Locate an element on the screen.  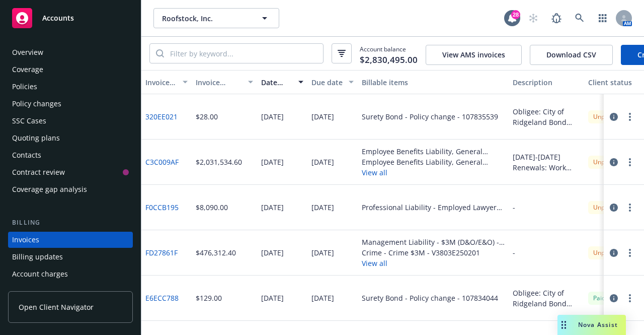
button: View AMS invoices is located at coordinates (473, 55).